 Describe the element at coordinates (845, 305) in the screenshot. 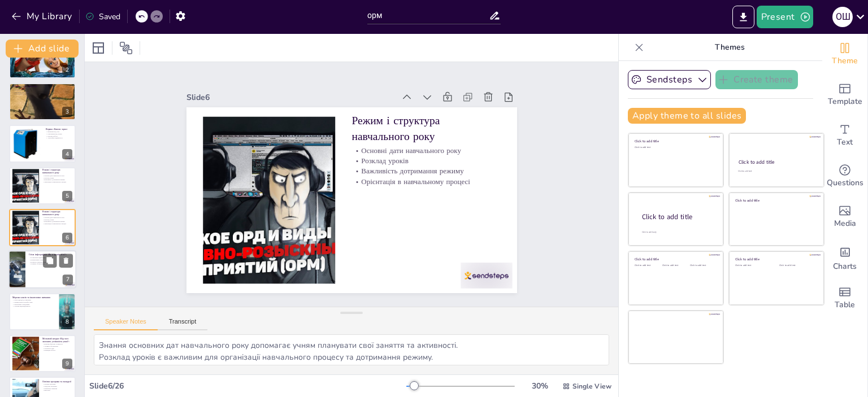

I see `span: Table` at that location.